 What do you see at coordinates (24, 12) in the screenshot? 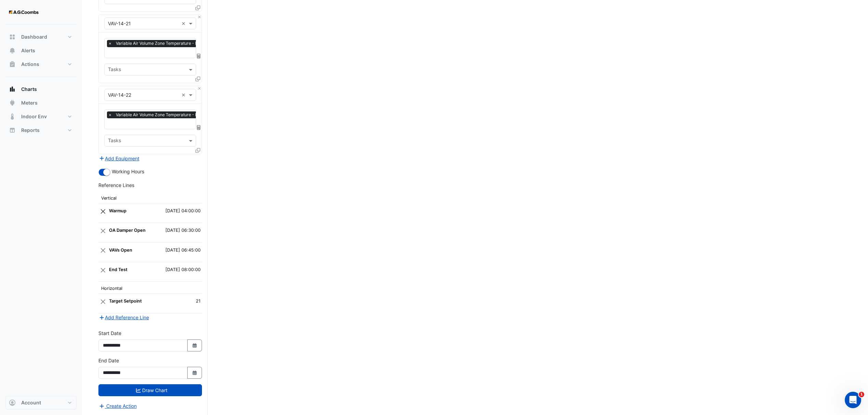
I see `img: Company Logo` at bounding box center [24, 12].